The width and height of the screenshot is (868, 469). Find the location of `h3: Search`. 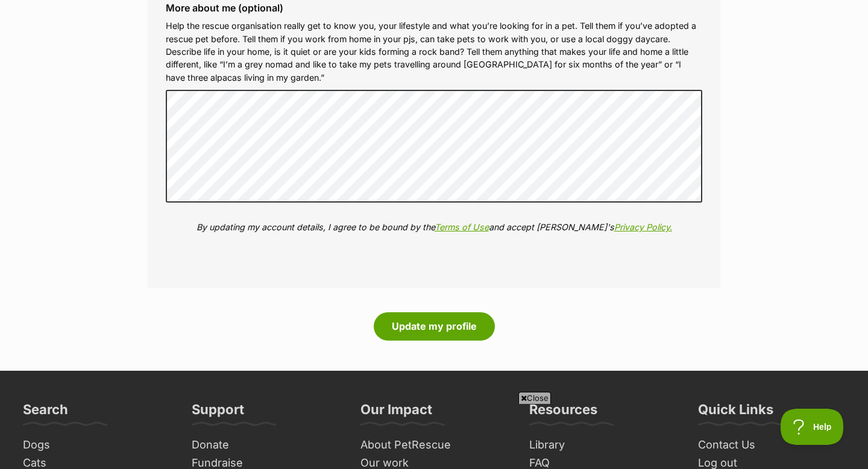

h3: Search is located at coordinates (45, 413).